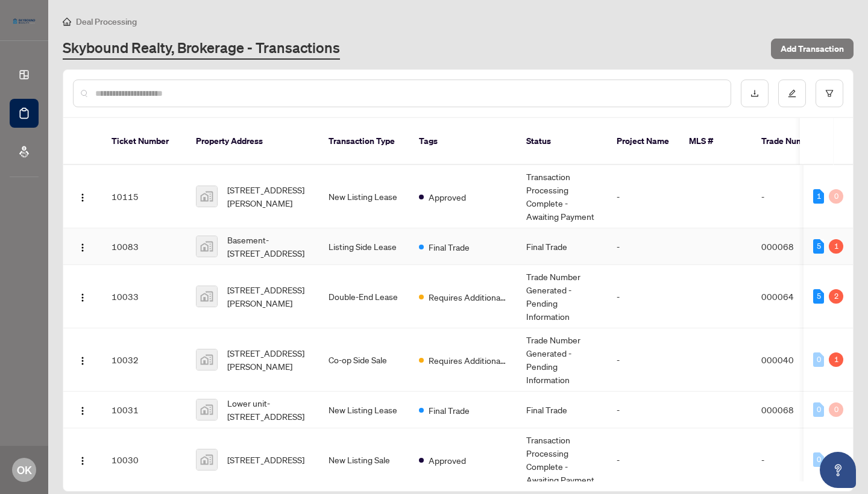 Image resolution: width=868 pixels, height=494 pixels. I want to click on img: logo, so click(24, 21).